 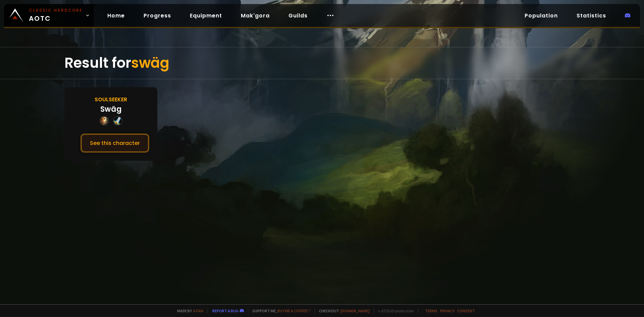 I want to click on span: Made by, so click(x=188, y=311).